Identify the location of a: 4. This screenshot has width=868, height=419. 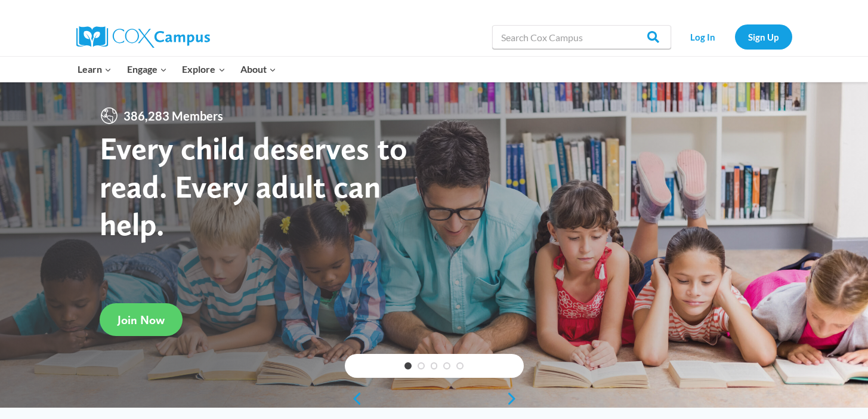
(447, 366).